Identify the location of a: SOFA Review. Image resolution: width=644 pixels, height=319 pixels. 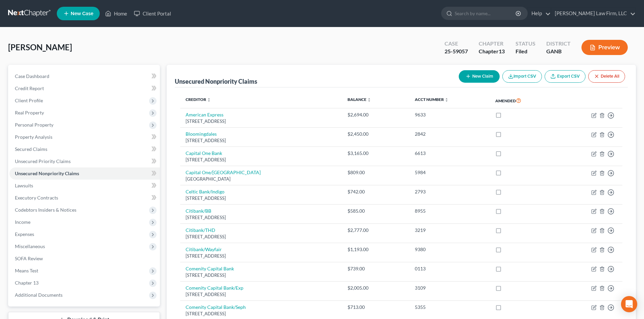
(85, 258).